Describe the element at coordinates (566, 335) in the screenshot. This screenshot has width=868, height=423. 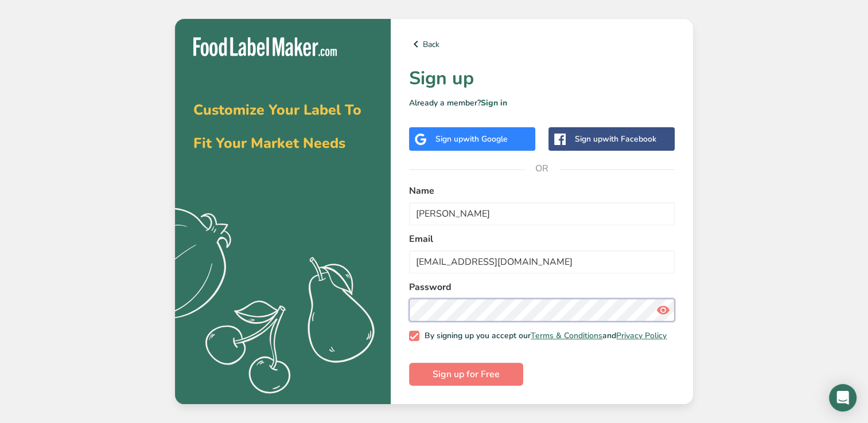
I see `a: Terms & Conditions` at that location.